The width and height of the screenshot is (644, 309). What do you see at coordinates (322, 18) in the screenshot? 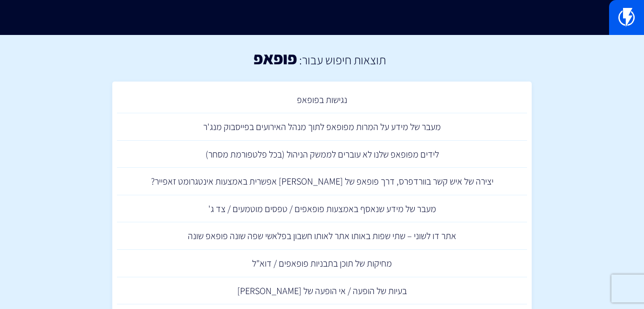
I see `input: חיפוש מהיר...` at bounding box center [322, 18].